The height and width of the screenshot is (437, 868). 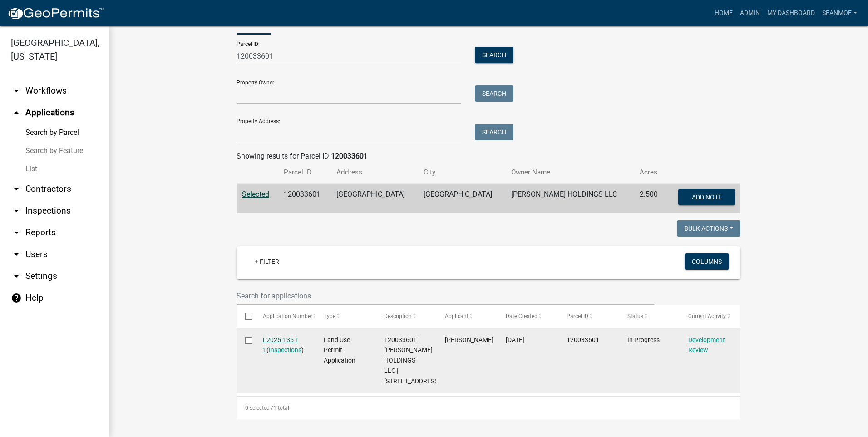 What do you see at coordinates (245, 316) in the screenshot?
I see `datatable-header-cell: Select` at bounding box center [245, 316].